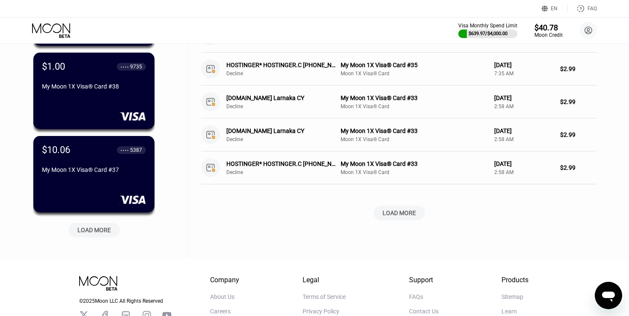 This screenshot has width=629, height=316. I want to click on div: $40.78, so click(548, 27).